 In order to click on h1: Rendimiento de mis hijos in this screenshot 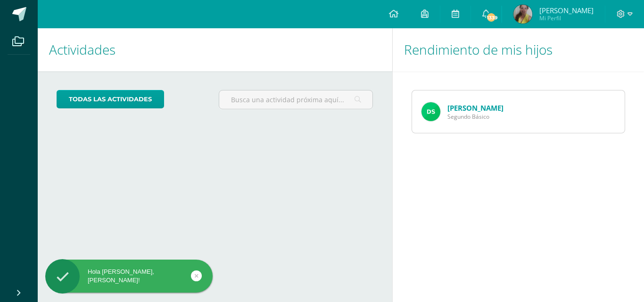, I will do `click(519, 50)`.